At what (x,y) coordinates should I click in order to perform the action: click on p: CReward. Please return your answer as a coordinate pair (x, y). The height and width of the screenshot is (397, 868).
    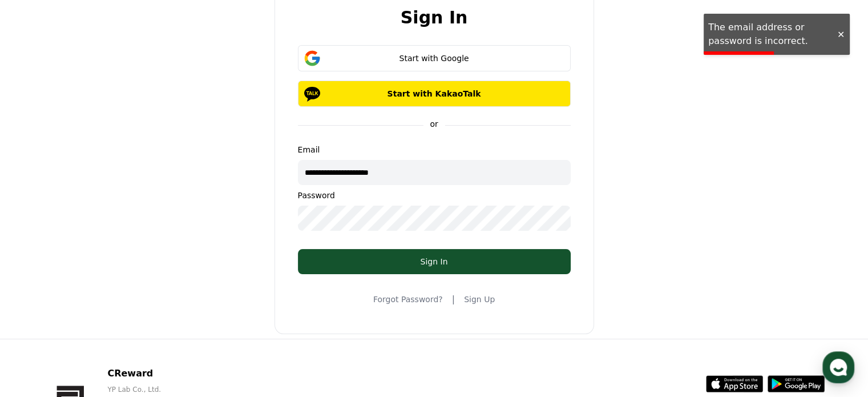
    Looking at the image, I should click on (202, 373).